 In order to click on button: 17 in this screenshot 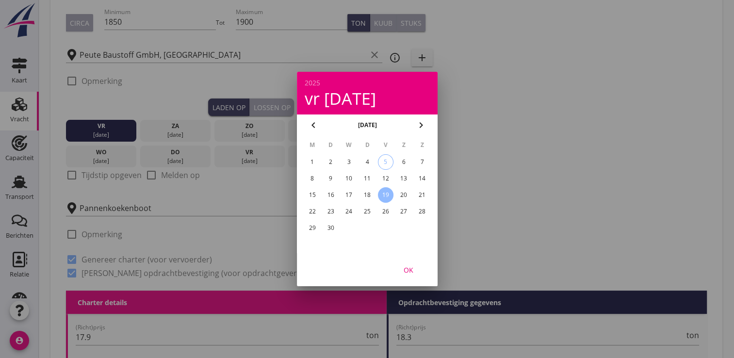, I will do `click(349, 195)`.